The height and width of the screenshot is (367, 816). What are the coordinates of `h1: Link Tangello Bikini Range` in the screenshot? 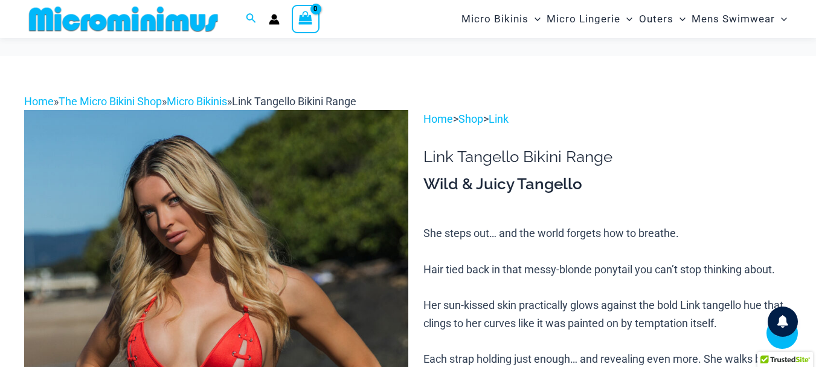 It's located at (608, 156).